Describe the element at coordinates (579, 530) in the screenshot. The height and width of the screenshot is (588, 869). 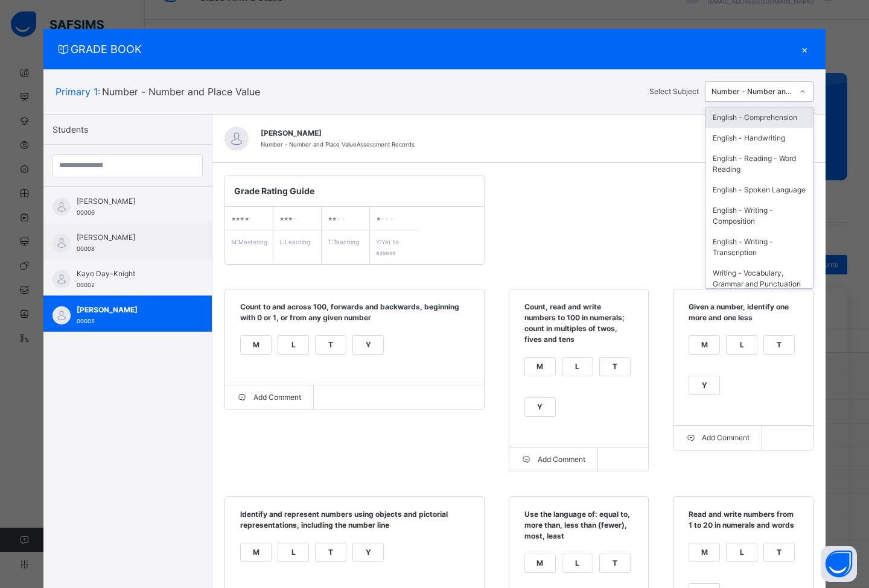
I see `span: Use the language of: equal to, more than, less than (fewer), most, least` at that location.